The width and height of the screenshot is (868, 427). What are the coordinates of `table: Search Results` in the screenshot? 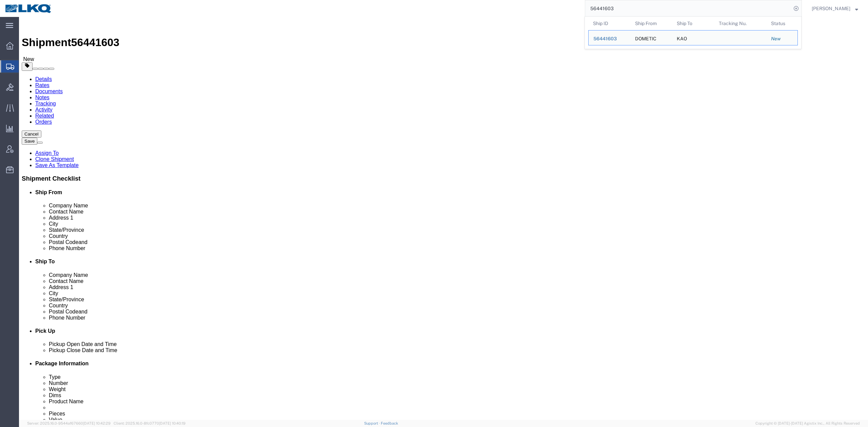 It's located at (695, 32).